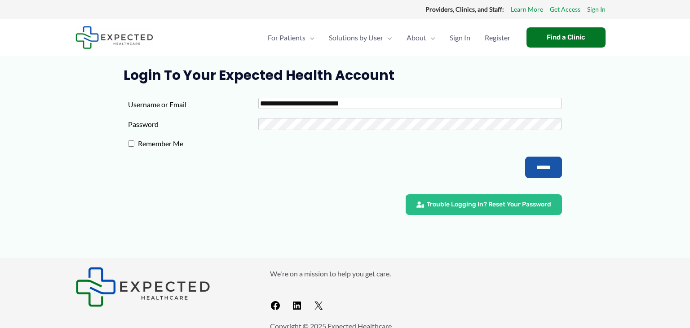 This screenshot has width=690, height=328. What do you see at coordinates (497, 38) in the screenshot?
I see `a: Register` at bounding box center [497, 38].